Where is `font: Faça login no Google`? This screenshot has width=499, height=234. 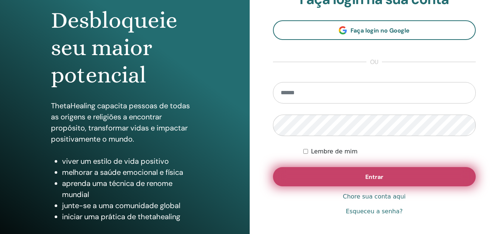
font: Faça login no Google is located at coordinates (380, 30).